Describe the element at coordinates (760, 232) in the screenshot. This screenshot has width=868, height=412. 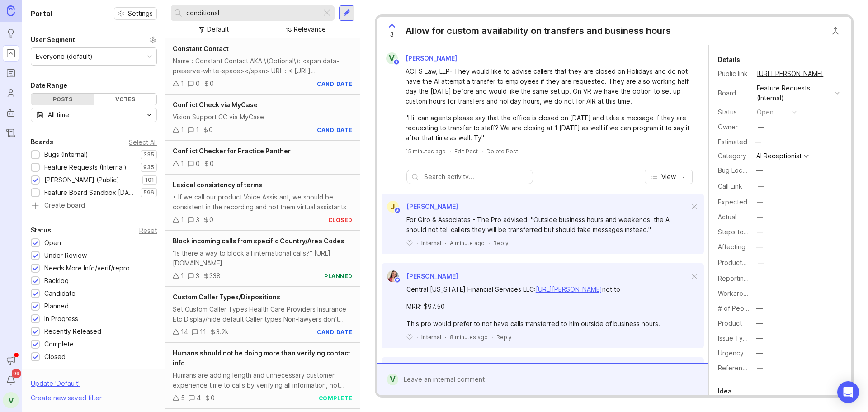
I see `button: Steps to Reproduce` at that location.